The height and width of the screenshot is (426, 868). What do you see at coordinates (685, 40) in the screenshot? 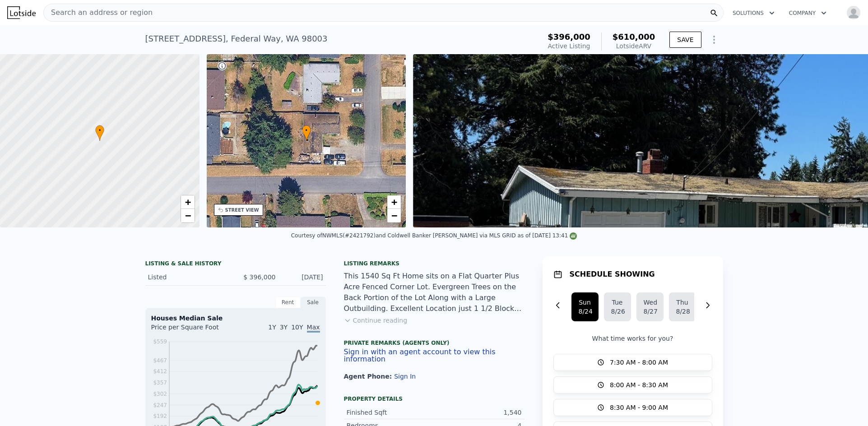
I see `button: SAVE` at bounding box center [685, 40].